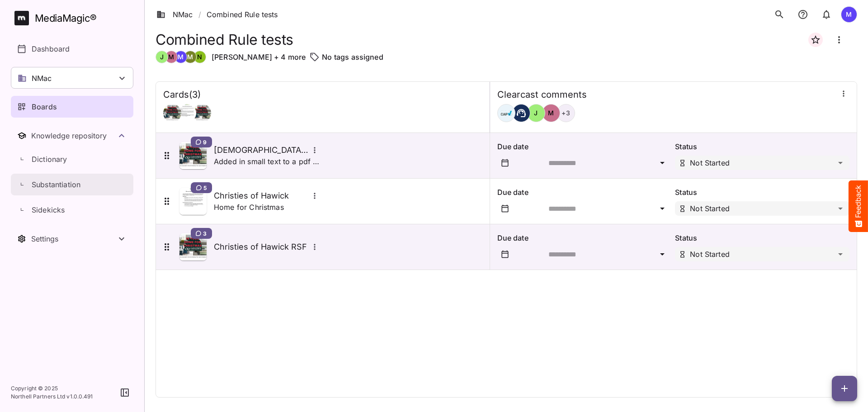  What do you see at coordinates (56, 184) in the screenshot?
I see `p: Substantiation` at bounding box center [56, 184].